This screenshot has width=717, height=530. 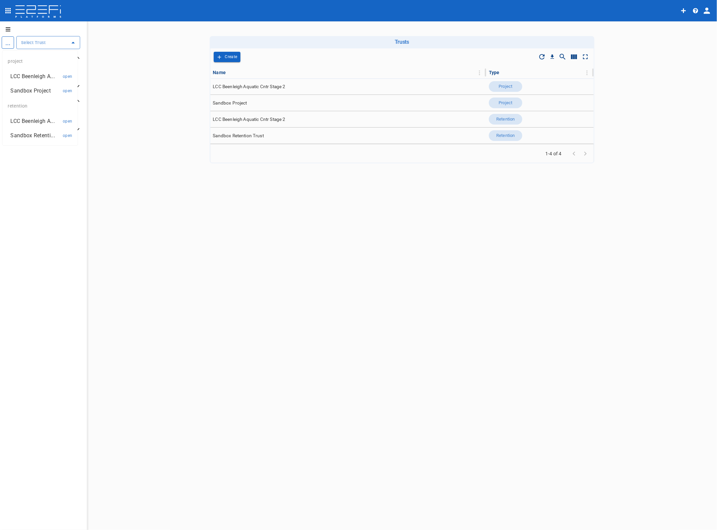 I want to click on button: Show/Hide columns, so click(x=574, y=57).